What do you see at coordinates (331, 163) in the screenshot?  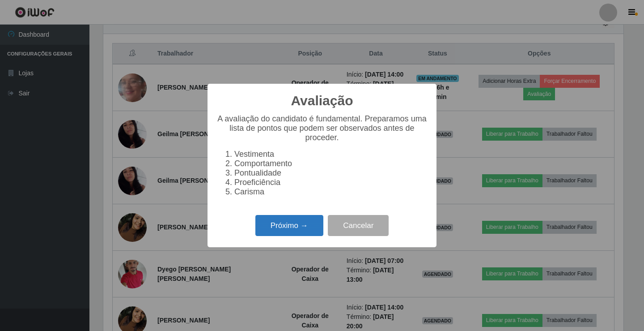 I see `li: Comportamento` at bounding box center [331, 163].